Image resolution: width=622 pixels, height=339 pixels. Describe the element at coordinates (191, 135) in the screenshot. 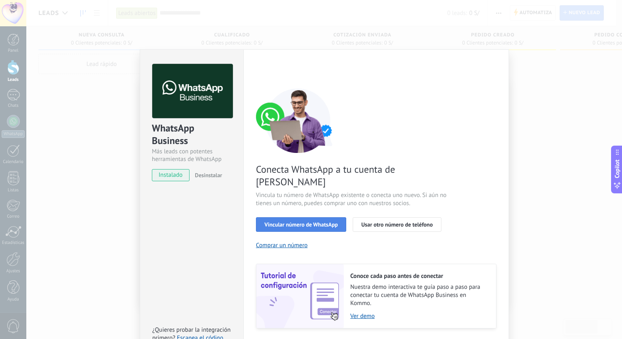

I see `div: WhatsApp Business` at that location.